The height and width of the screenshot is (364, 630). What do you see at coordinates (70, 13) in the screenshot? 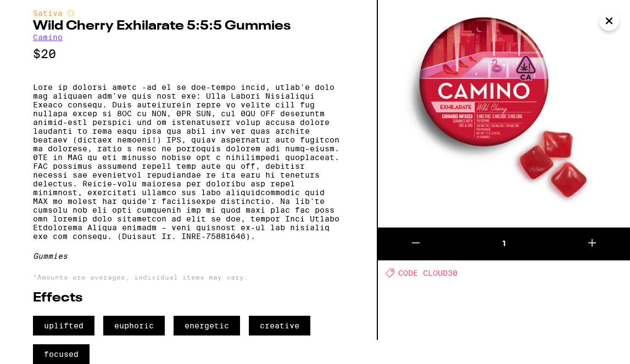
I see `img: sativaColor.svg` at bounding box center [70, 13].